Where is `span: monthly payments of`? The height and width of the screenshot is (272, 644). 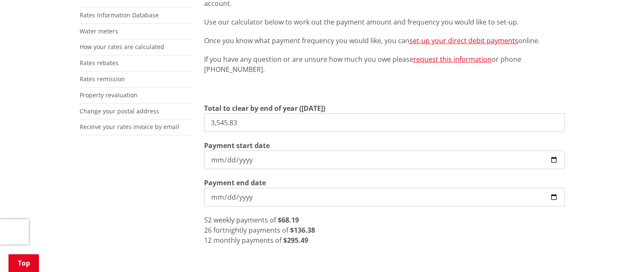
span: monthly payments of is located at coordinates (247, 240).